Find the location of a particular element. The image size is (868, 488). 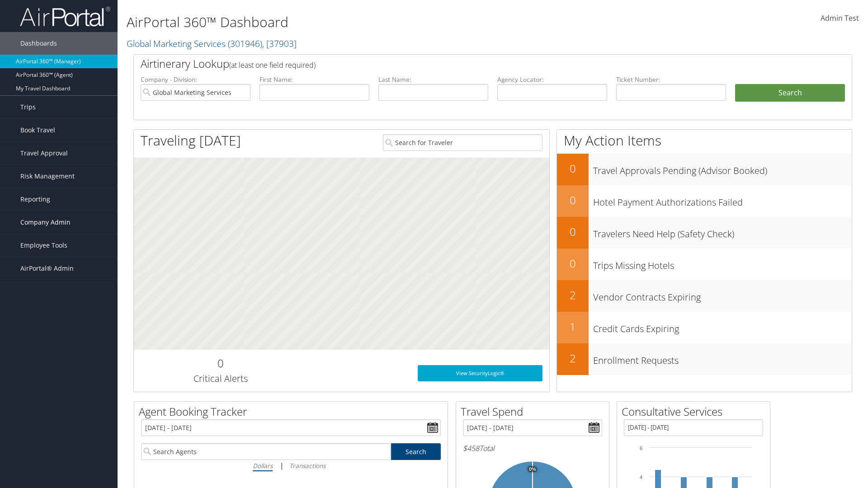

h6: Total is located at coordinates (533, 448).